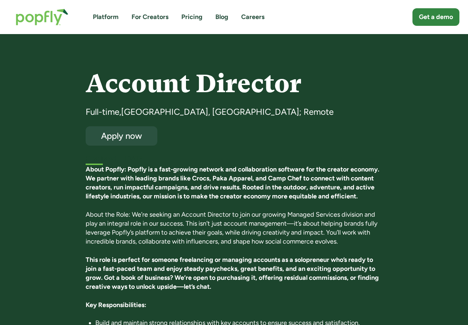  Describe the element at coordinates (234, 228) in the screenshot. I see `p: About the Role: We’re seeking an Account Director to join our growing Managed Services division a...` at that location.